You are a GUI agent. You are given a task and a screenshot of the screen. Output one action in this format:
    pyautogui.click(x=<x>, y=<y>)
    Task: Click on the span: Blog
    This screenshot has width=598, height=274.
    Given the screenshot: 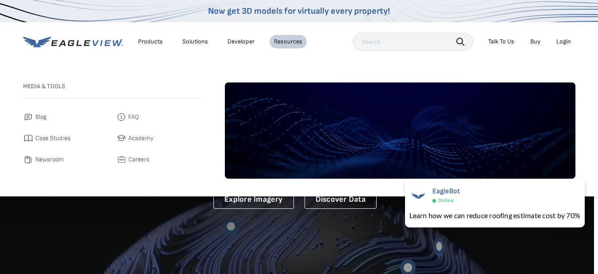 What is the action you would take?
    pyautogui.click(x=41, y=117)
    